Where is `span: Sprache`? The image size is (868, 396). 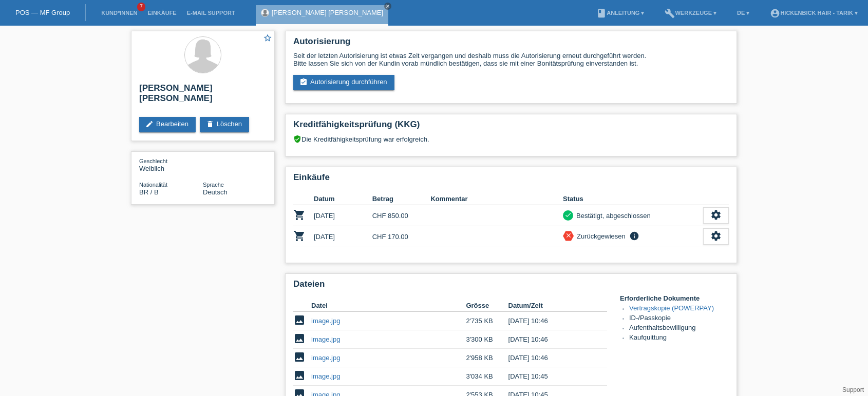 span: Sprache is located at coordinates (213, 185).